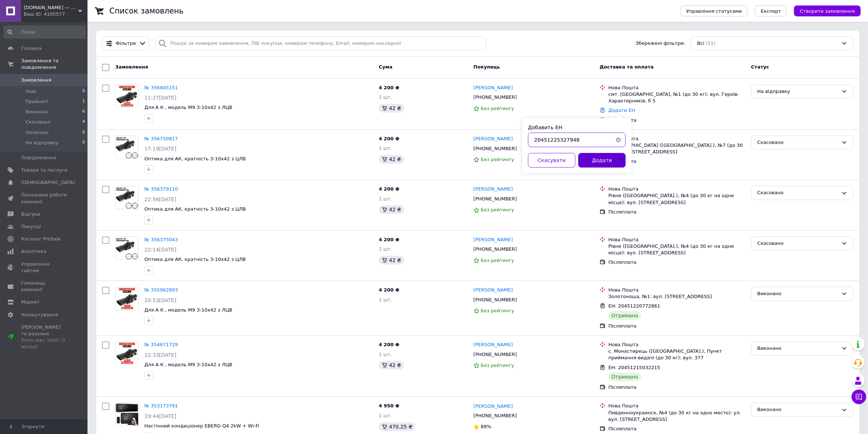  Describe the element at coordinates (389, 405) in the screenshot. I see `span: 4 950 ₴` at that location.